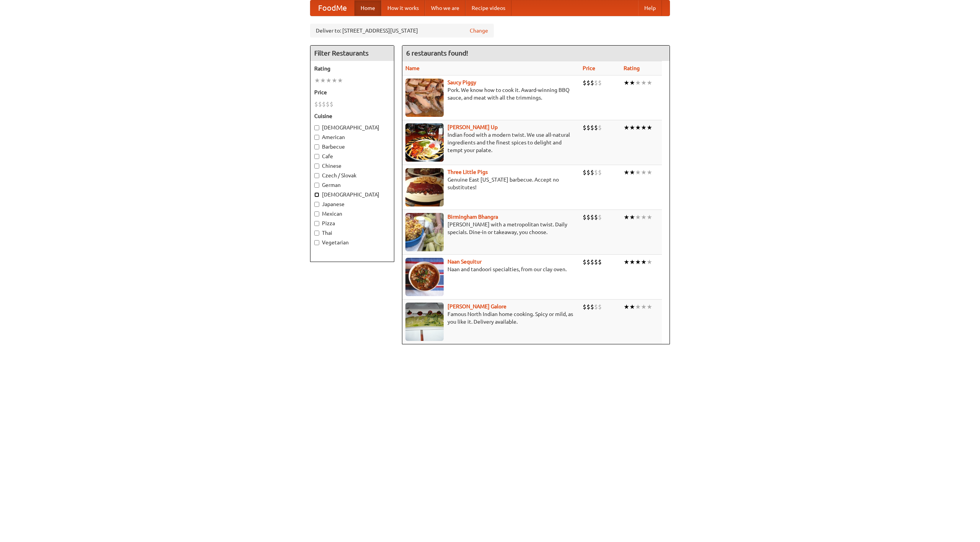 This screenshot has height=542, width=980. I want to click on b: Naan Sequitur, so click(465, 262).